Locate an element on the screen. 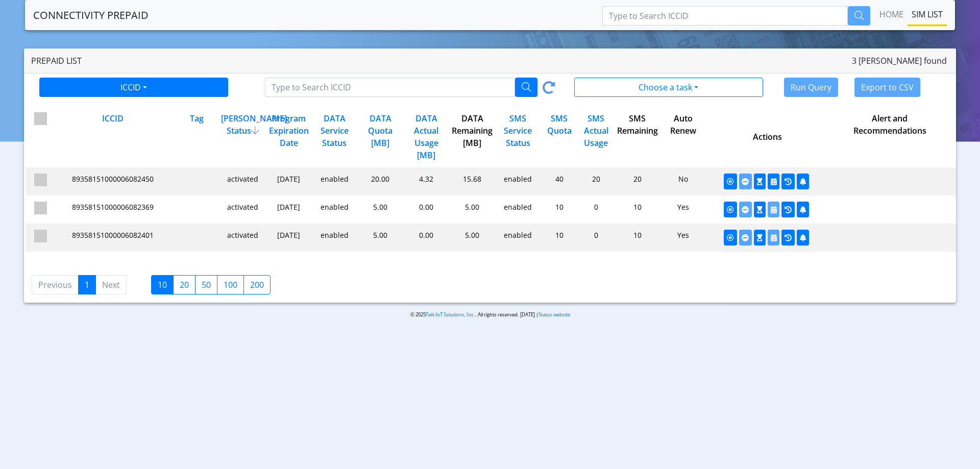 The image size is (980, 469). span: 89358151000006082450 is located at coordinates (113, 178).